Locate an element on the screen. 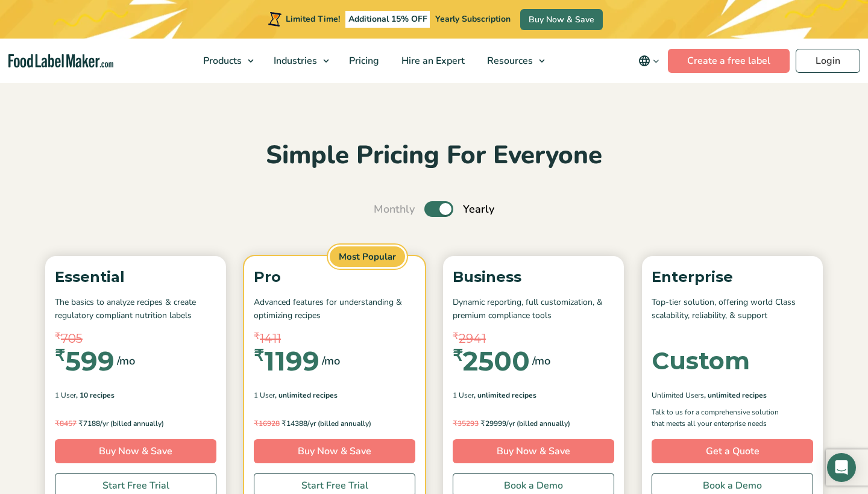  p: Enterprise is located at coordinates (732, 277).